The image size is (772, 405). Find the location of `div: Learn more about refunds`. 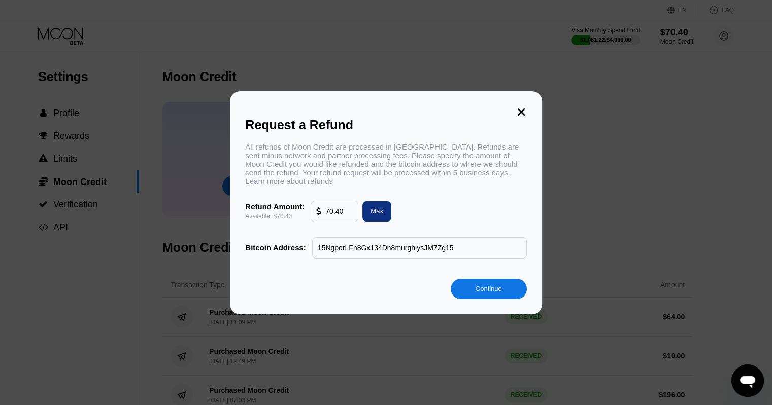

div: Learn more about refunds is located at coordinates (289, 181).